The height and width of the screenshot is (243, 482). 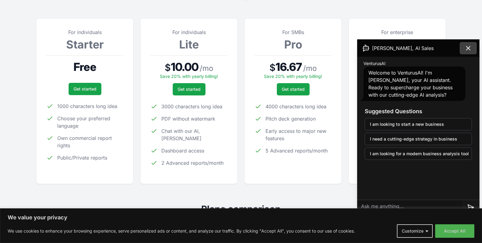 I want to click on span: Free, so click(x=85, y=67).